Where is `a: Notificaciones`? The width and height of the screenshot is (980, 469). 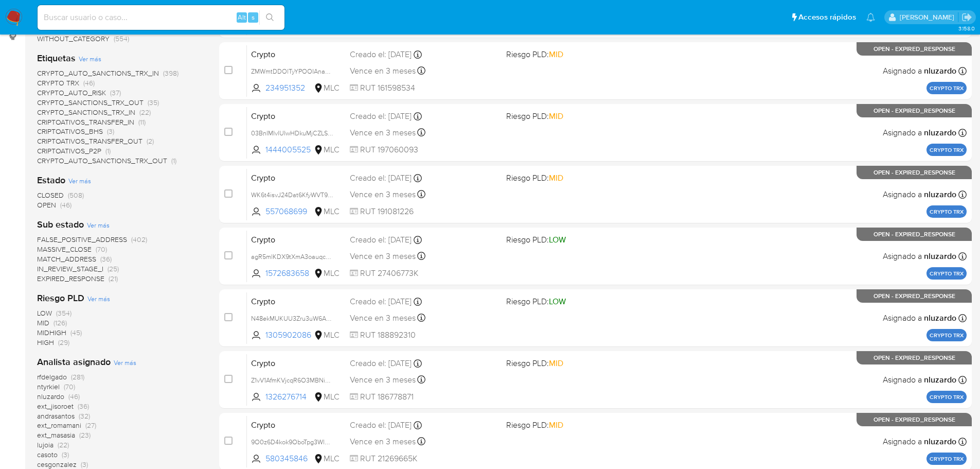 a: Notificaciones is located at coordinates (870, 17).